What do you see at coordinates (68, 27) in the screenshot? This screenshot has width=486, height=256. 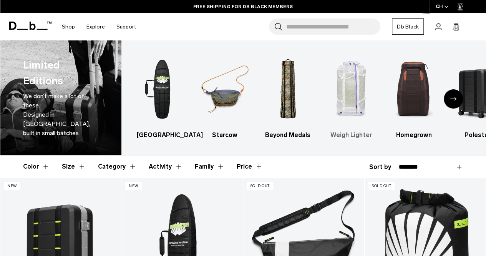 I see `a: Shop` at bounding box center [68, 27].